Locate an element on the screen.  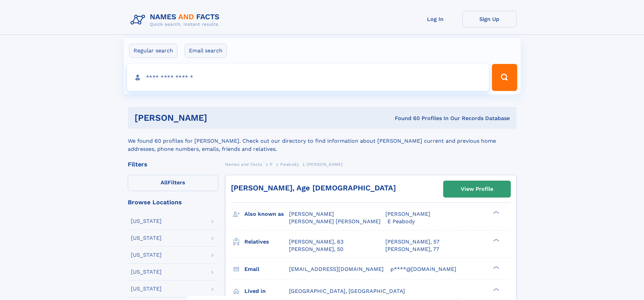
span: P is located at coordinates (271, 165).